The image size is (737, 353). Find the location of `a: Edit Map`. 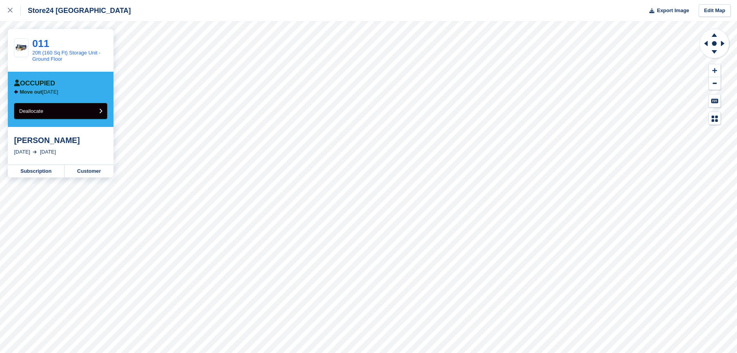

a: Edit Map is located at coordinates (715, 11).